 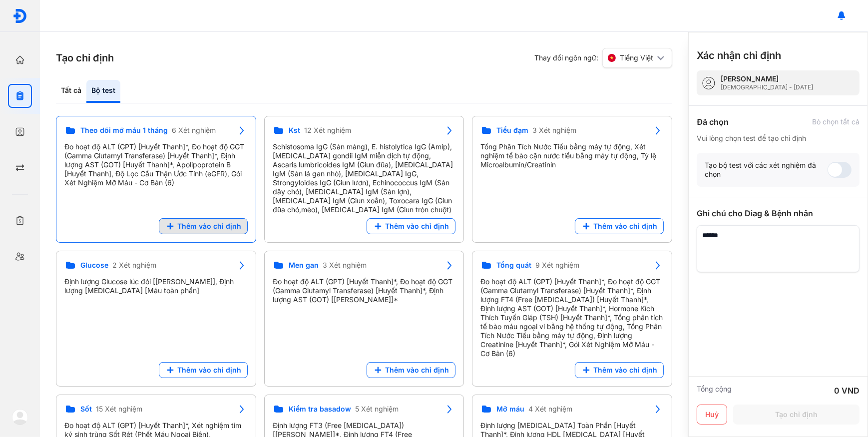 What do you see at coordinates (711, 414) in the screenshot?
I see `button: Huỷ` at bounding box center [711, 414].